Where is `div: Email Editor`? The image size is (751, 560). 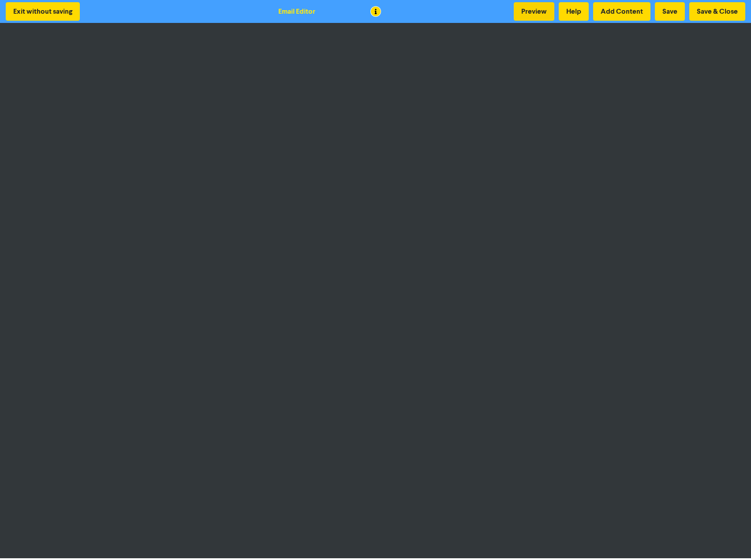
div: Email Editor is located at coordinates (297, 12).